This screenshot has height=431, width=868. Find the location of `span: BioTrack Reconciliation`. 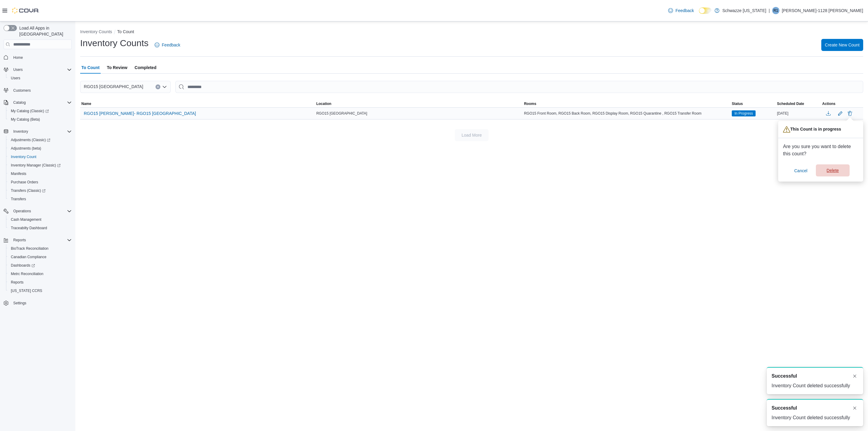

span: BioTrack Reconciliation is located at coordinates (40, 248).